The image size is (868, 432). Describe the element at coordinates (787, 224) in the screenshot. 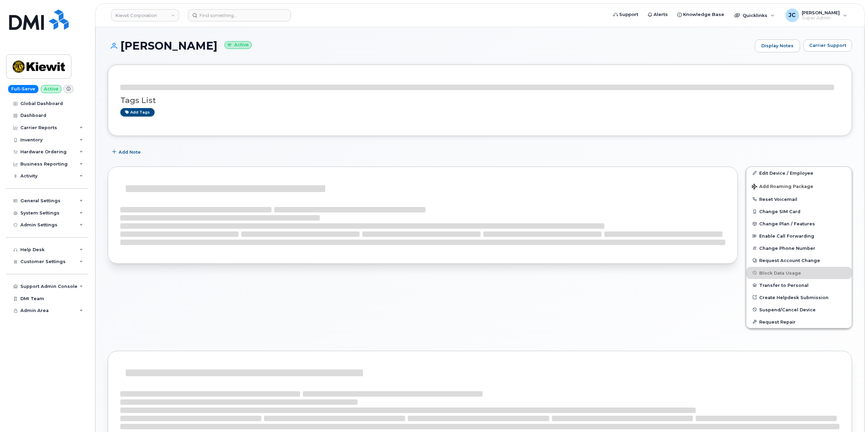

I see `span: Change Plan / Features` at that location.